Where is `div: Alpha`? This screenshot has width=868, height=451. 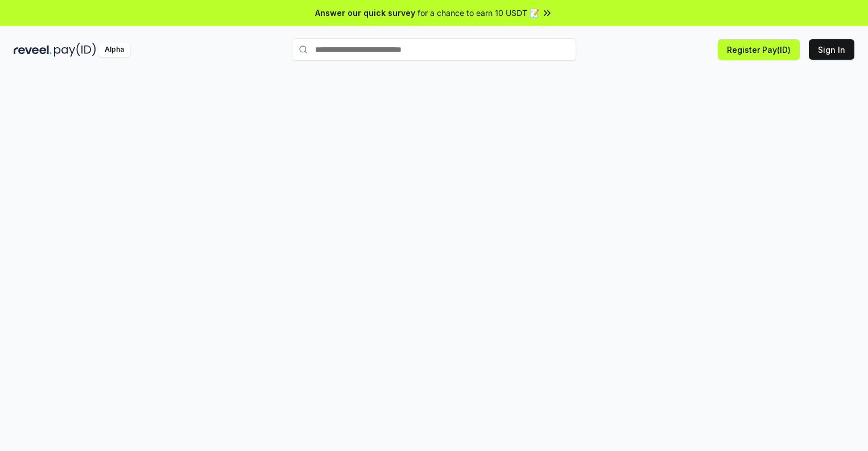 div: Alpha is located at coordinates (115, 49).